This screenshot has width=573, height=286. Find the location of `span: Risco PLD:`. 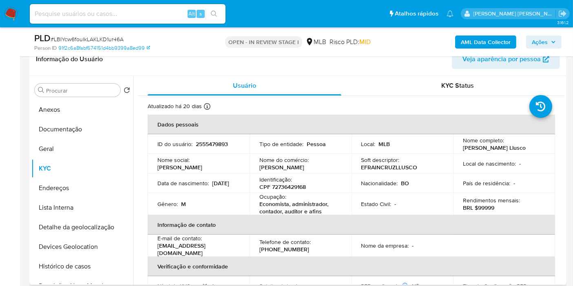

span: Risco PLD: is located at coordinates (350, 42).